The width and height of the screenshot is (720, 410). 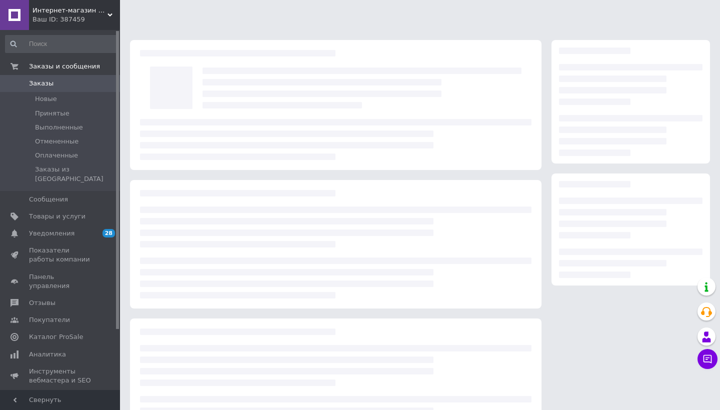 I want to click on span: 28, so click(x=109, y=233).